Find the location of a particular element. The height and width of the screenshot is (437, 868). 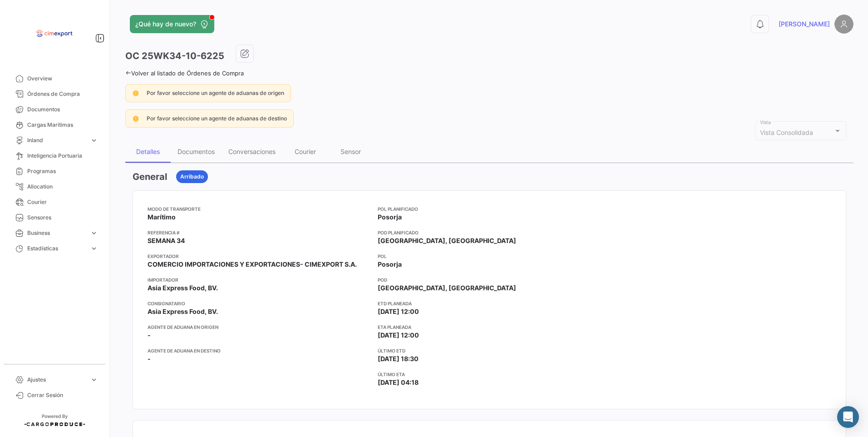

h3: General is located at coordinates (150, 177).